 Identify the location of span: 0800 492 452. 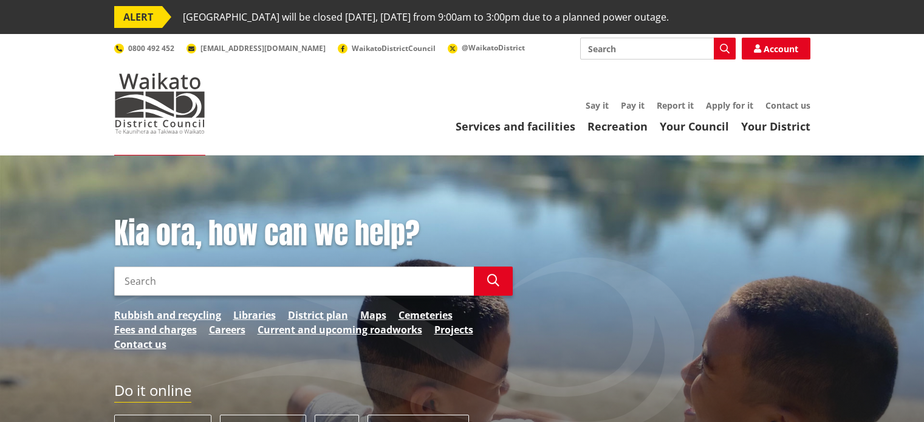
(151, 48).